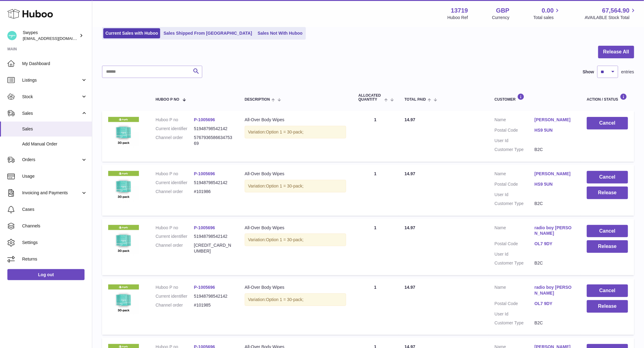 This screenshot has width=644, height=348. Describe the element at coordinates (415, 100) in the screenshot. I see `span: Total paid` at that location.